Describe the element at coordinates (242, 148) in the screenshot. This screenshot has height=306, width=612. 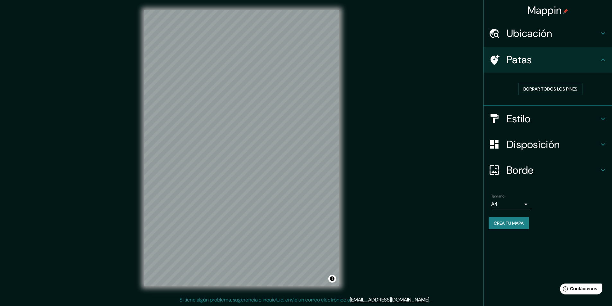
I see `canvas: Mapa` at that location.